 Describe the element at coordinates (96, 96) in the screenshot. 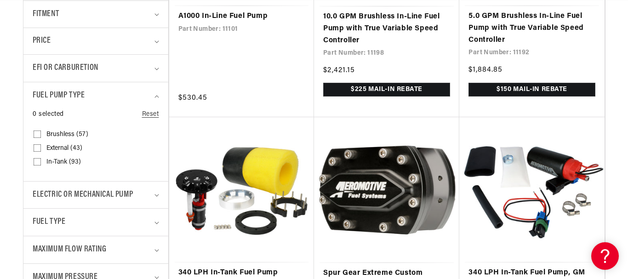

I see `summary: Fuel Pump Type (0 selected)` at that location.